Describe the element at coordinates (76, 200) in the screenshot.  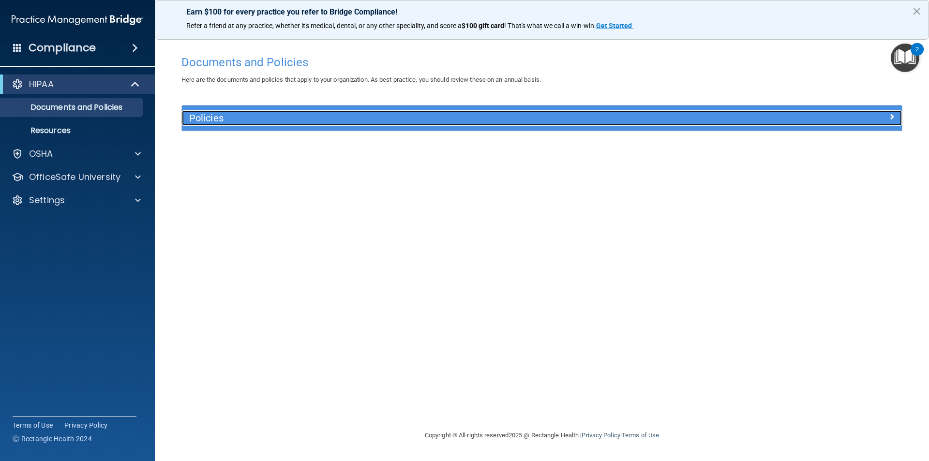
I see `a: Settings` at that location.